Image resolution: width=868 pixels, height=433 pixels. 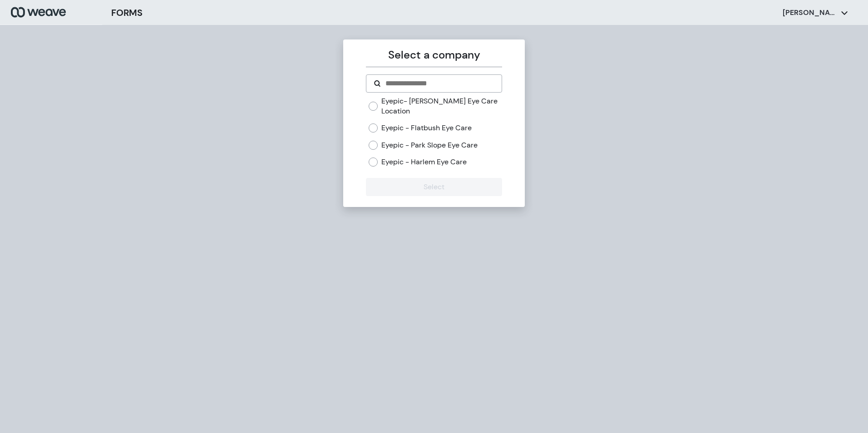 I want to click on label: Eyepic - Flatbush Eye Care, so click(x=427, y=128).